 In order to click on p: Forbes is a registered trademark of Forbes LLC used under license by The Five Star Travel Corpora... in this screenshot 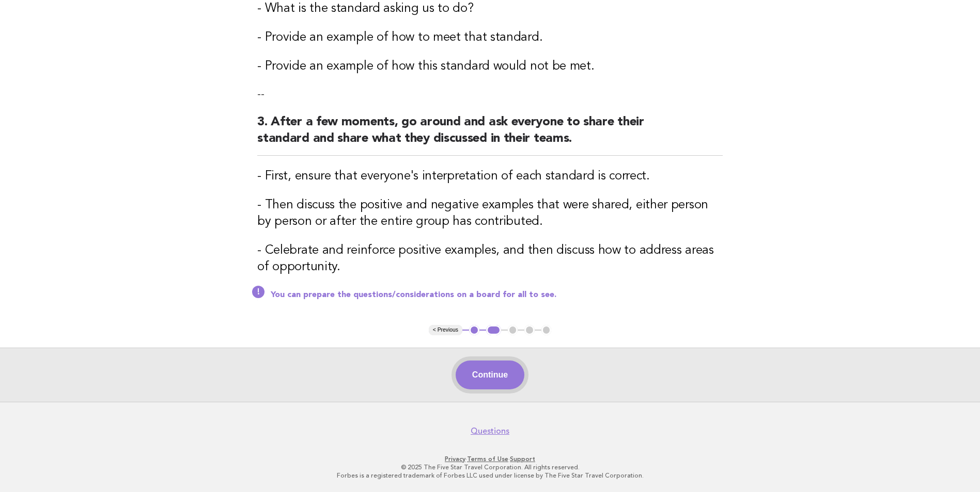, I will do `click(490, 476)`.